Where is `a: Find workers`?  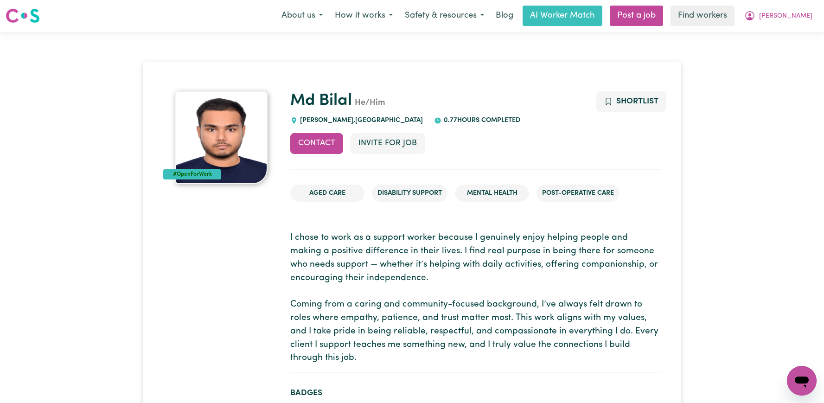 a: Find workers is located at coordinates (703, 16).